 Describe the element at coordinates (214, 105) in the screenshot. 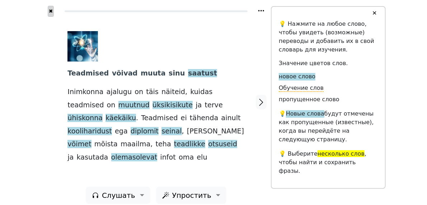

I see `span: terve` at that location.